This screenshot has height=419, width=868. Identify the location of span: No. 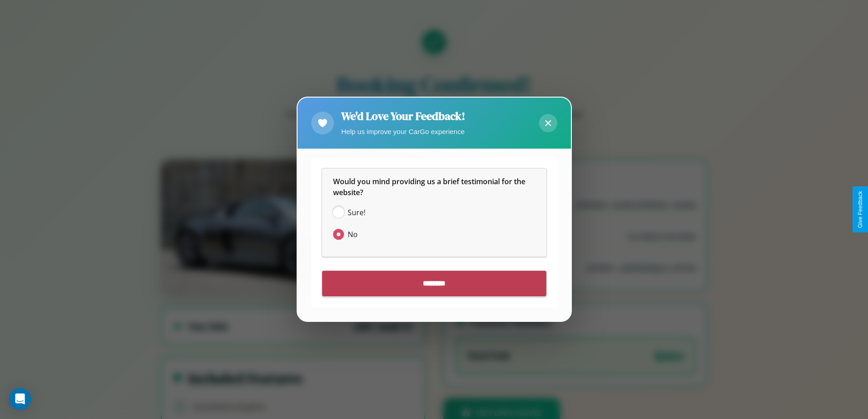
(352, 235).